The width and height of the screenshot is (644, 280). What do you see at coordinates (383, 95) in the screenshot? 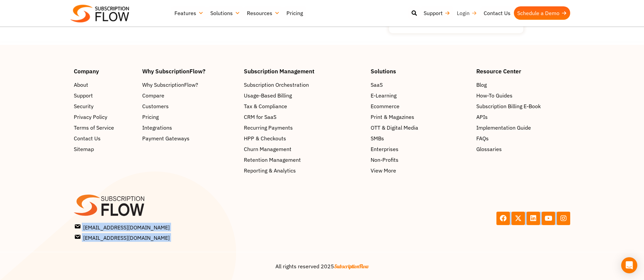
I see `span: E-Learning` at bounding box center [383, 95].